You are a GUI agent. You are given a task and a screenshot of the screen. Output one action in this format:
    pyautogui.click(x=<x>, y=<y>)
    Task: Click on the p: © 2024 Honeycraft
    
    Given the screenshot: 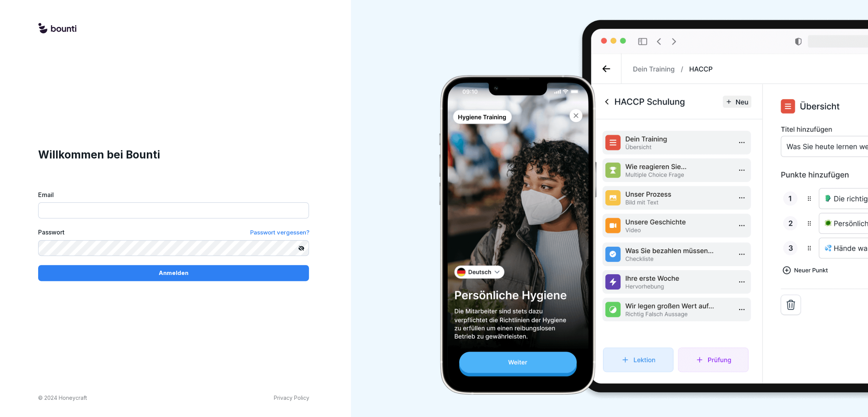 What is the action you would take?
    pyautogui.click(x=63, y=398)
    